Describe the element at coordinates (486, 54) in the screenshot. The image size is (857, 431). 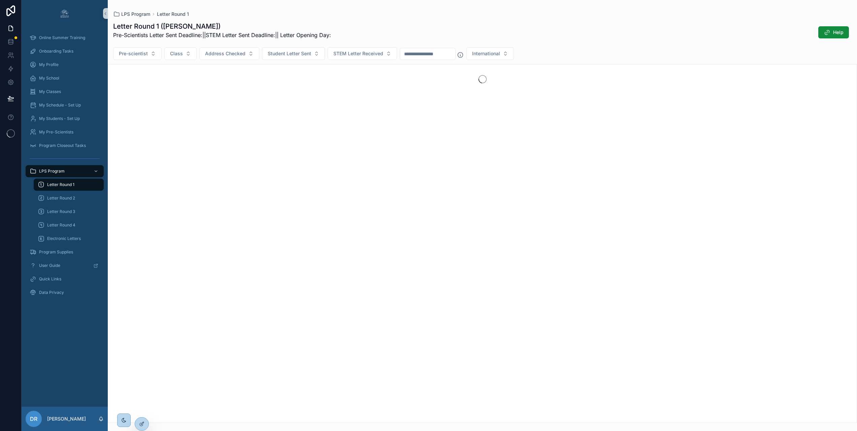
I see `span: International` at that location.